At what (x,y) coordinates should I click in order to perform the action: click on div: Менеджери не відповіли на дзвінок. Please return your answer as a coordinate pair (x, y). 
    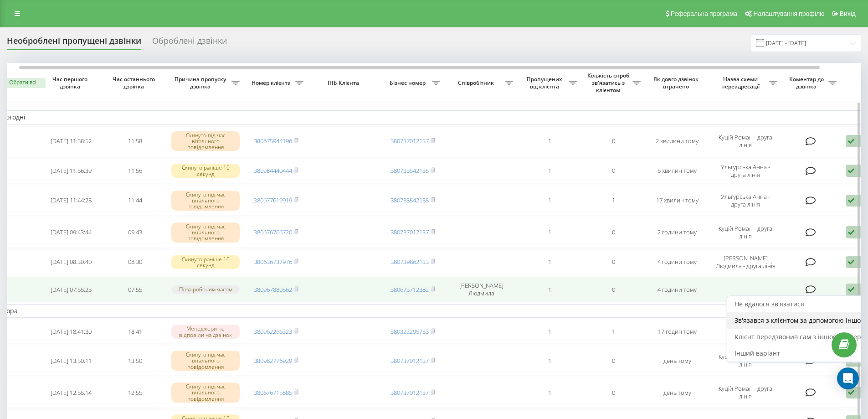
    Looking at the image, I should click on (206, 331).